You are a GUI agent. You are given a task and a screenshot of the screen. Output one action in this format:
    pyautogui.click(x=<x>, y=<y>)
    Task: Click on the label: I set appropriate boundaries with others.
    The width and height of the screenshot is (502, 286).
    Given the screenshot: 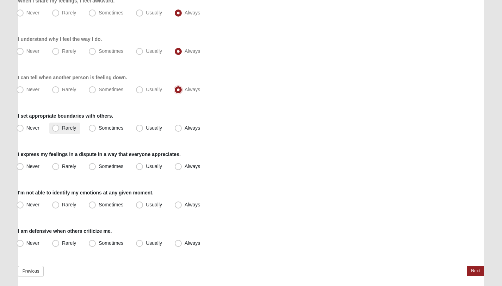 What is the action you would take?
    pyautogui.click(x=66, y=116)
    